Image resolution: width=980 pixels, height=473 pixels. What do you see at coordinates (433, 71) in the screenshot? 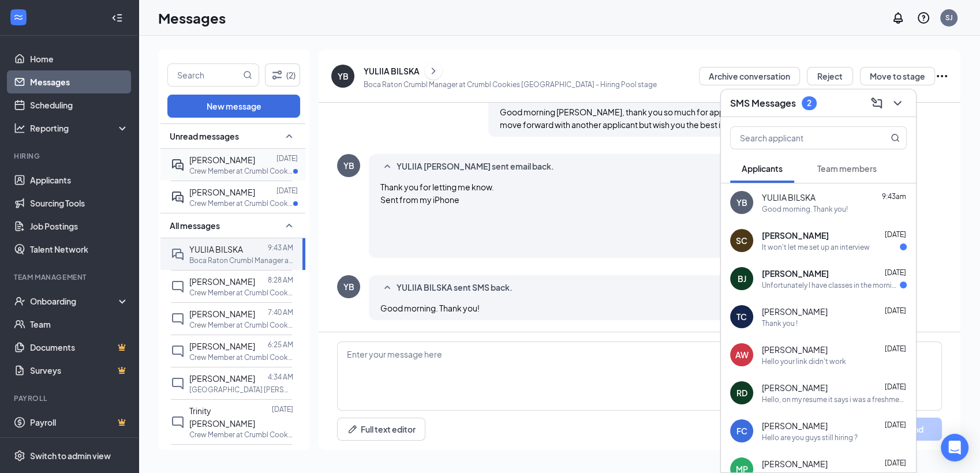
I see `button: ChevronRight` at bounding box center [433, 71].